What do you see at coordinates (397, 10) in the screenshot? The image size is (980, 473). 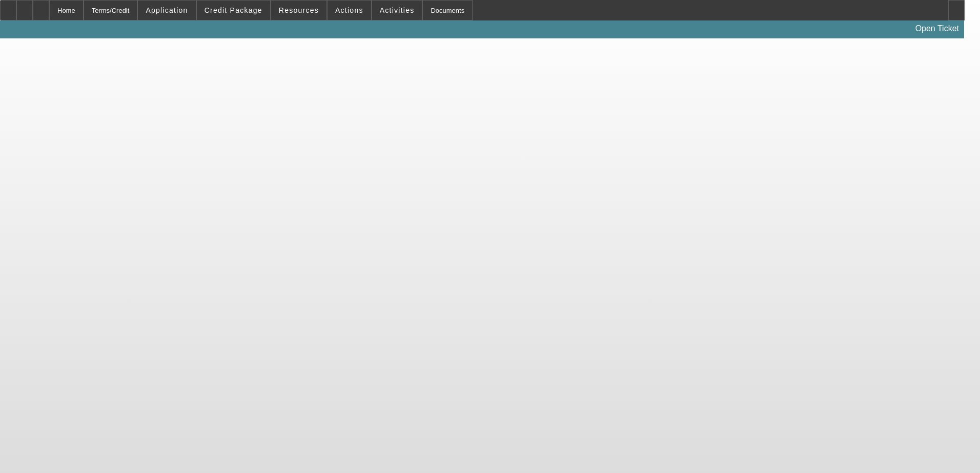 I see `span: Activities` at bounding box center [397, 10].